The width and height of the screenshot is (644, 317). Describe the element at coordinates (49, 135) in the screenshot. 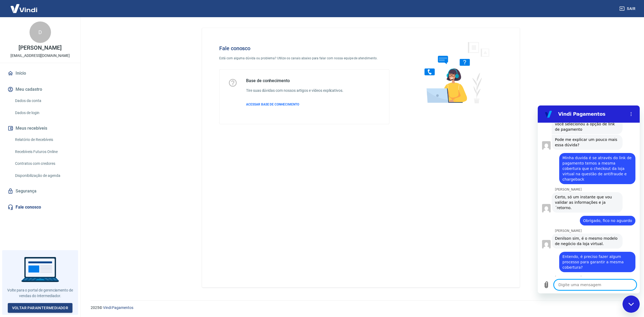

I see `span: Denilson sim, é o mesmo modelo de negócio da loja virtual.` at that location.